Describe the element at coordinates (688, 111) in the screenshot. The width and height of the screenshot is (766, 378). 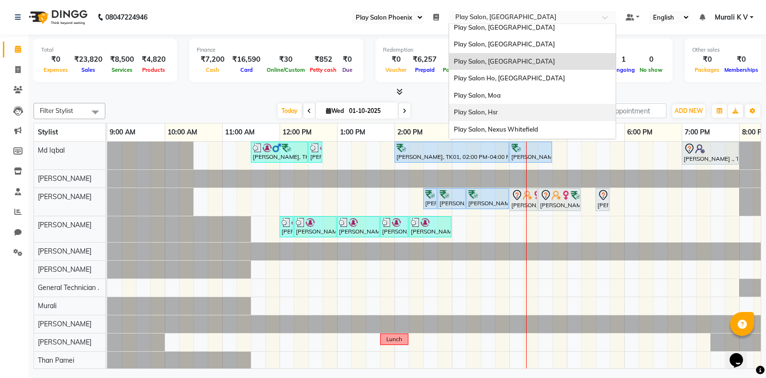
I see `span: ADD NEW` at that location.